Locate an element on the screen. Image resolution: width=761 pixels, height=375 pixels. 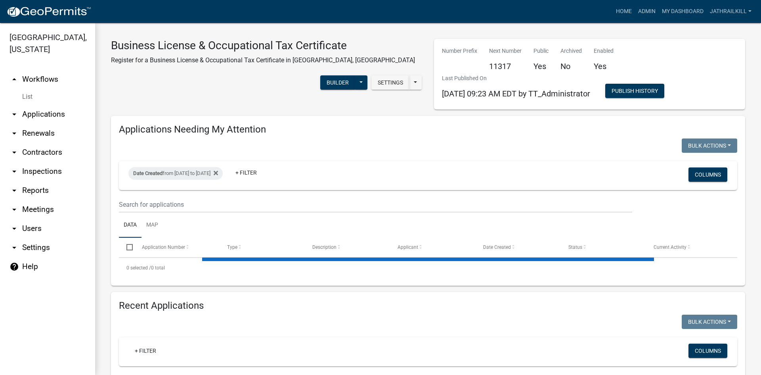
a: Admin is located at coordinates (647, 11).